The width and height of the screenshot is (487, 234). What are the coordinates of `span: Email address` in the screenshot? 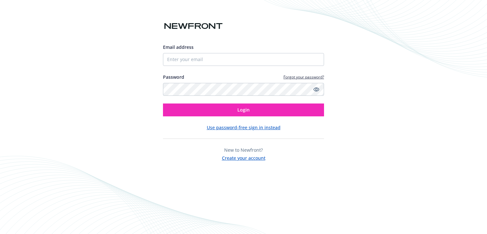 It's located at (178, 47).